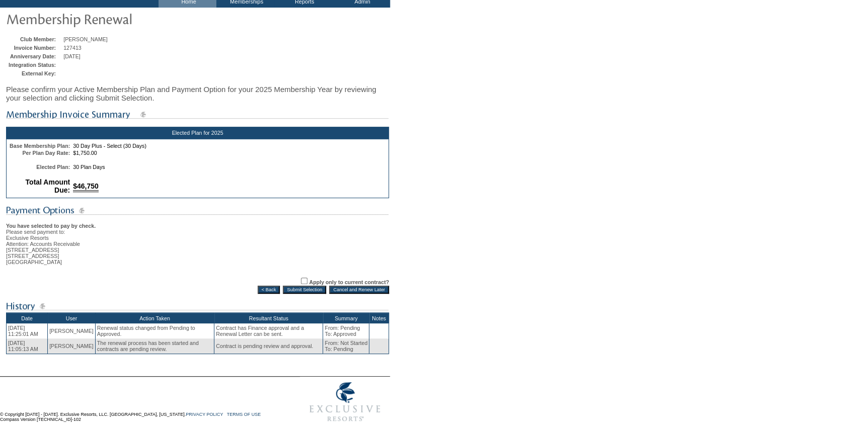 This screenshot has width=868, height=436. What do you see at coordinates (304, 289) in the screenshot?
I see `input: Submit Selection` at bounding box center [304, 289].